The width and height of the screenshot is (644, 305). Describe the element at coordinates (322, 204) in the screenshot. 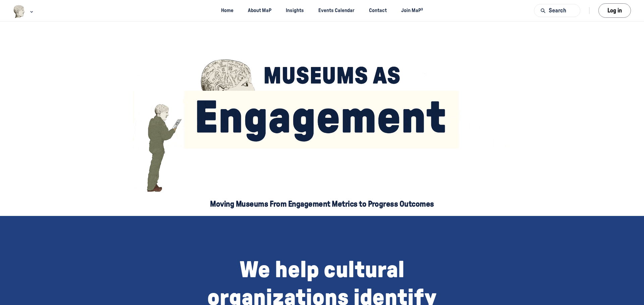

I see `h5: Moving Museums From Engagement Metrics to Progress Outcomes` at that location.